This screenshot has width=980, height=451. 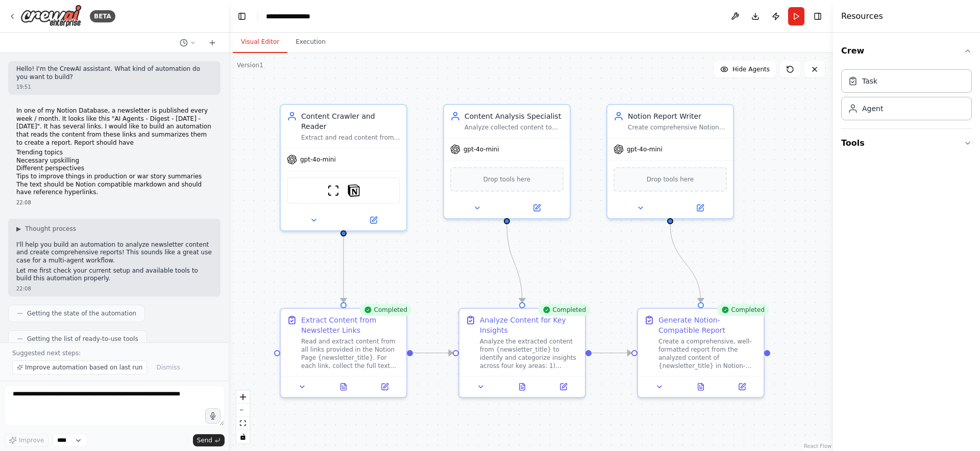 I want to click on li: Necessary upskilling, so click(x=114, y=161).